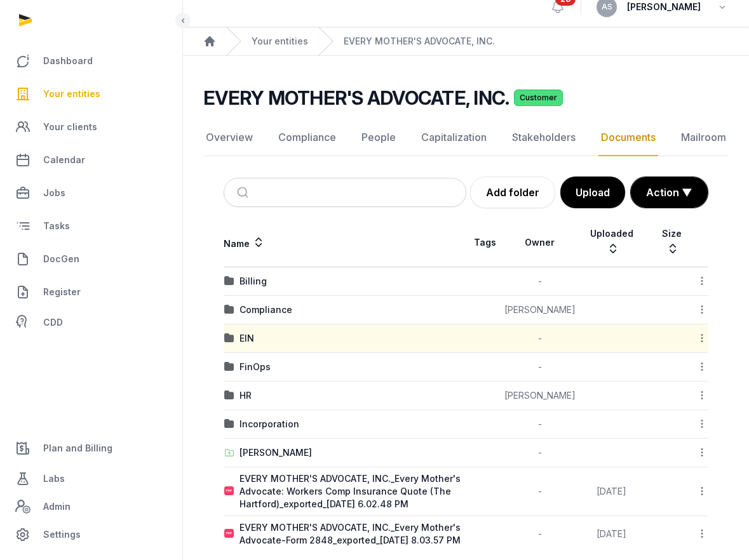  I want to click on a: Compliance, so click(307, 138).